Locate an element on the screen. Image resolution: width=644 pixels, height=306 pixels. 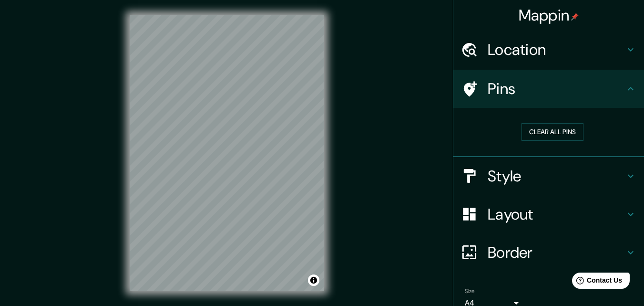
div: Layout is located at coordinates (549, 214).